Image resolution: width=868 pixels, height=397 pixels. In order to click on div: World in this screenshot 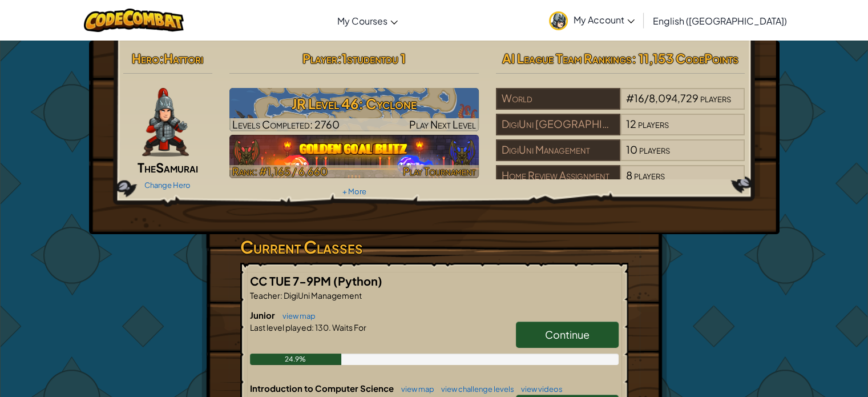, I will do `click(559, 99)`.